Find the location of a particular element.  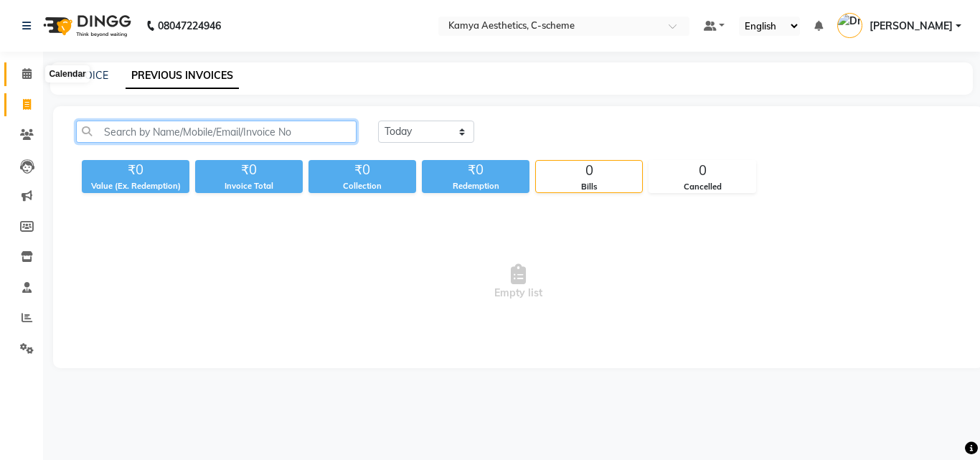

span: Empty list is located at coordinates (518, 282).